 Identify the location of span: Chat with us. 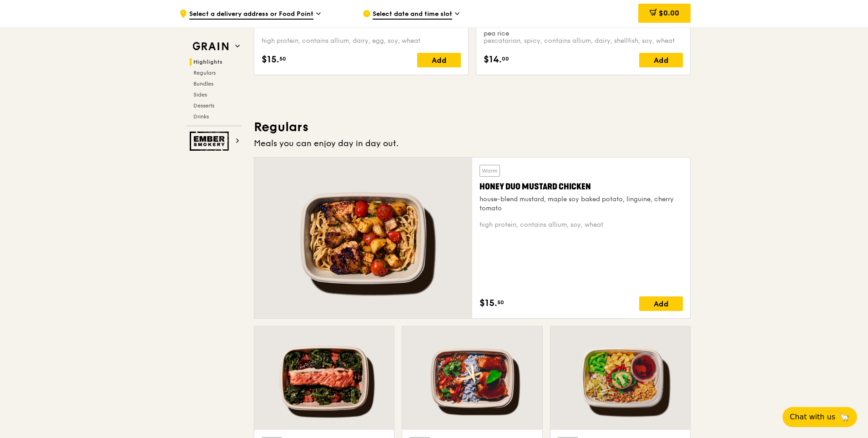
(813, 417).